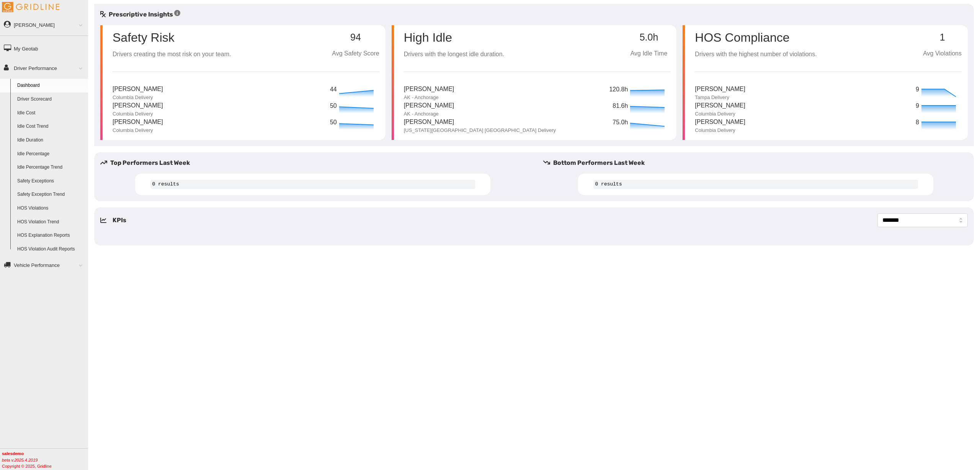  What do you see at coordinates (13, 454) in the screenshot?
I see `b: salesdemo` at bounding box center [13, 454].